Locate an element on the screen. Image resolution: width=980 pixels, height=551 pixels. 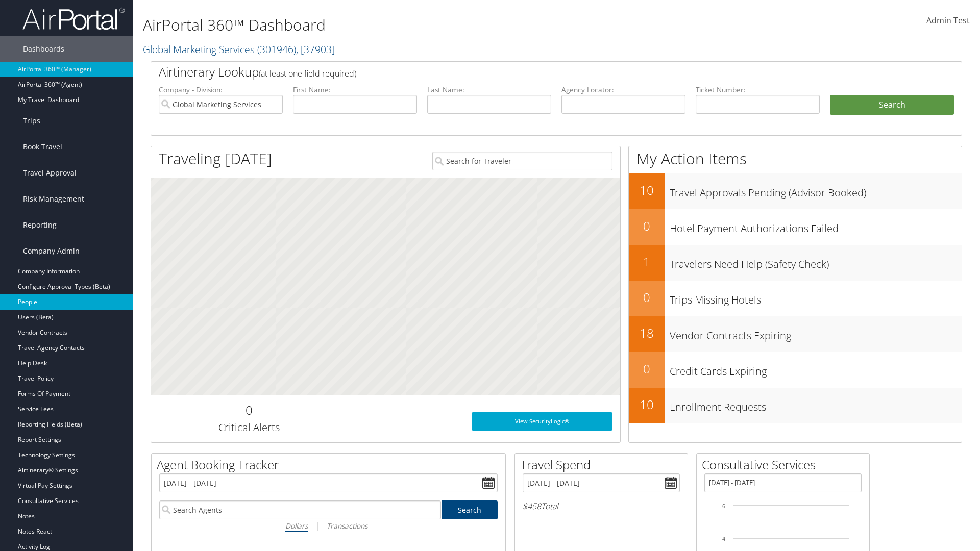
a: Global Marketing Services is located at coordinates (239, 49).